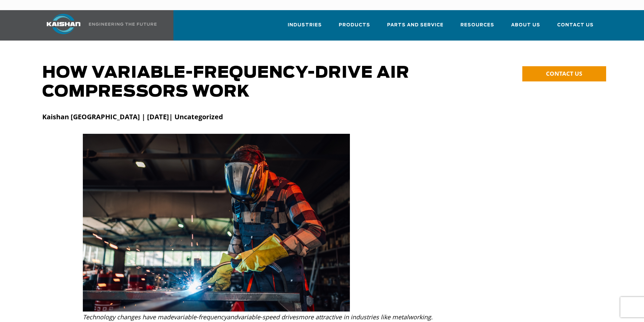 This screenshot has width=644, height=322. What do you see at coordinates (478, 28) in the screenshot?
I see `a: Resources` at bounding box center [478, 28].